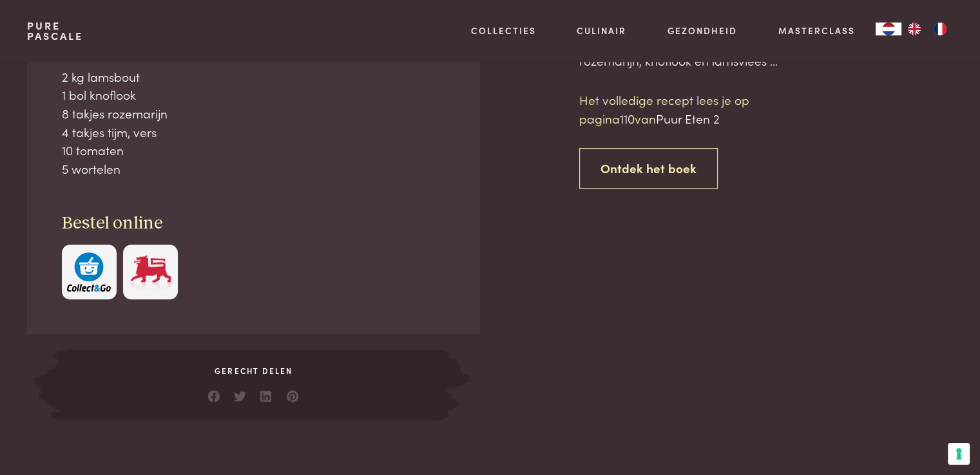 Image resolution: width=980 pixels, height=475 pixels. What do you see at coordinates (253, 132) in the screenshot?
I see `div: 4 takjes tijm, vers` at bounding box center [253, 132].